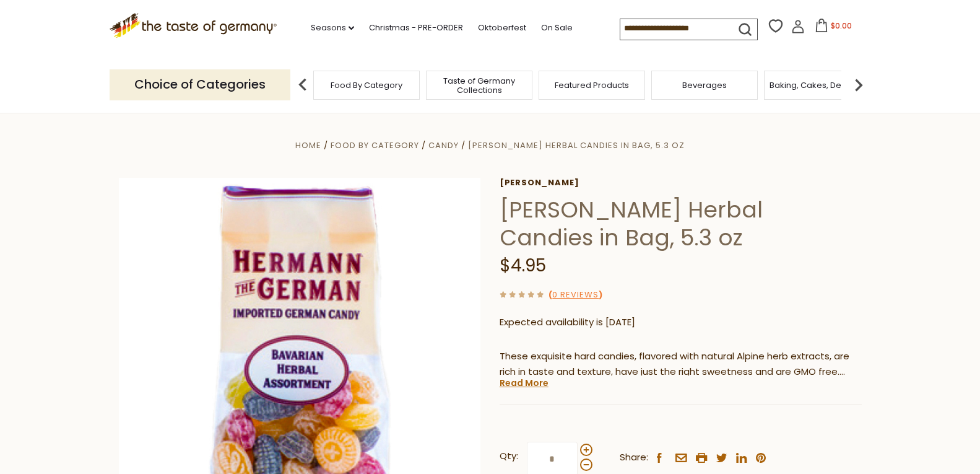  I want to click on span: Featured Products, so click(592, 85).